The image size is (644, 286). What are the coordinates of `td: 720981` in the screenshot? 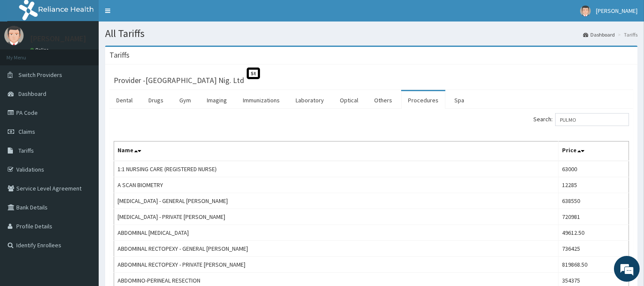 It's located at (594, 216).